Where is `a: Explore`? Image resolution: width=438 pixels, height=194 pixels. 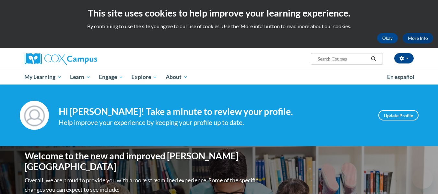
a: Explore is located at coordinates (144, 77).